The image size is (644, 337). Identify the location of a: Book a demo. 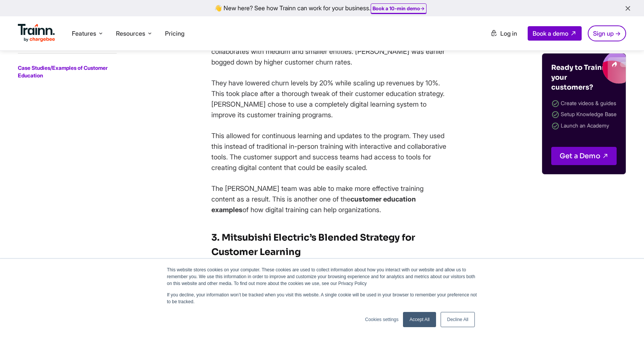
(555, 34).